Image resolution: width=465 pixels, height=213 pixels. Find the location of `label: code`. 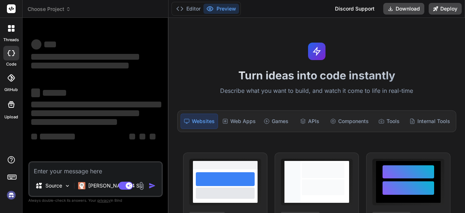

label: code is located at coordinates (11, 64).